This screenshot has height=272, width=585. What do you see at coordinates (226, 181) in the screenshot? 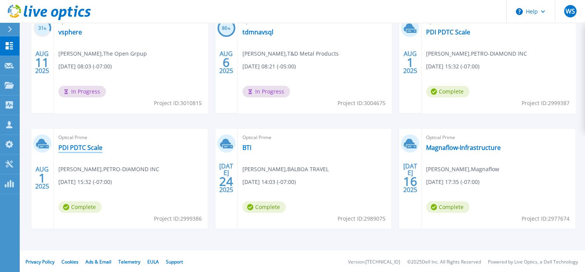
I see `span: 24` at bounding box center [226, 181].